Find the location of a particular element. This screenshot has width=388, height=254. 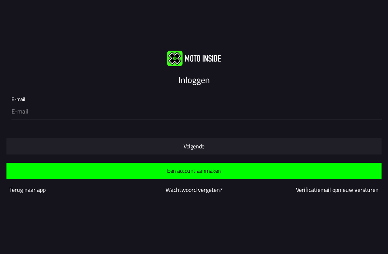

ion-text: Terug naar app is located at coordinates (27, 190).